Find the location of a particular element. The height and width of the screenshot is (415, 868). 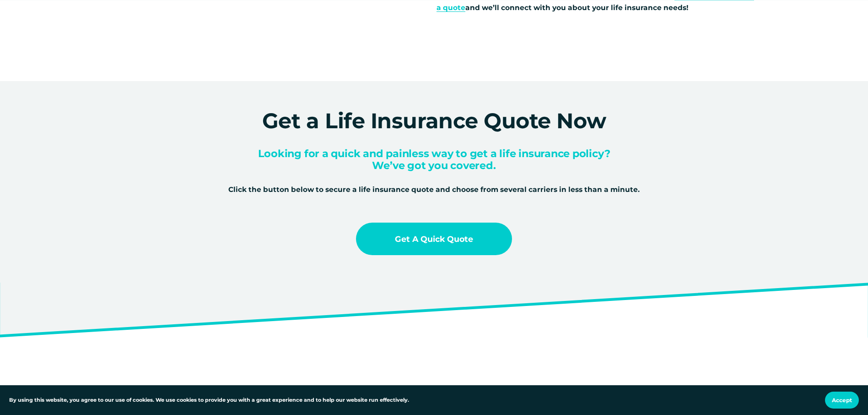

span: Accept is located at coordinates (842, 400).